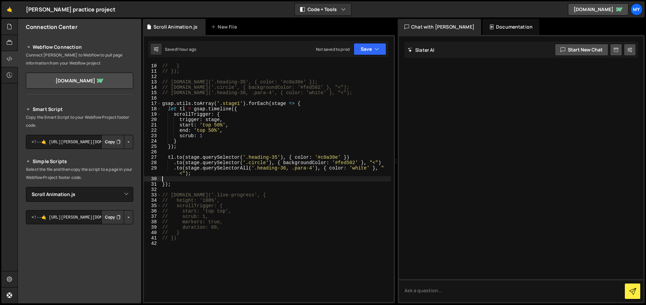 The width and height of the screenshot is (646, 305). I want to click on div: 11, so click(152, 71).